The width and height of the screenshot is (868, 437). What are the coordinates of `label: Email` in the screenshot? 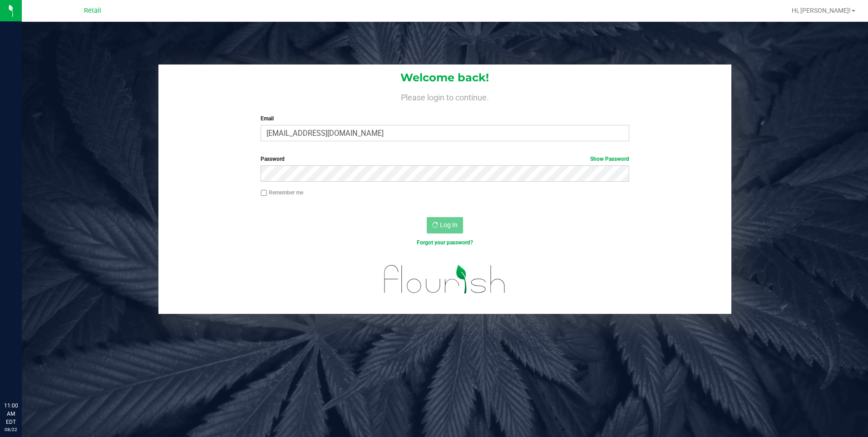 It's located at (445, 118).